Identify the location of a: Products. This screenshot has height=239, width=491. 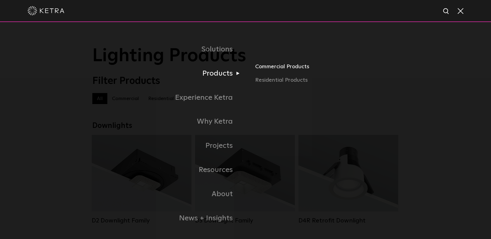
(169, 74).